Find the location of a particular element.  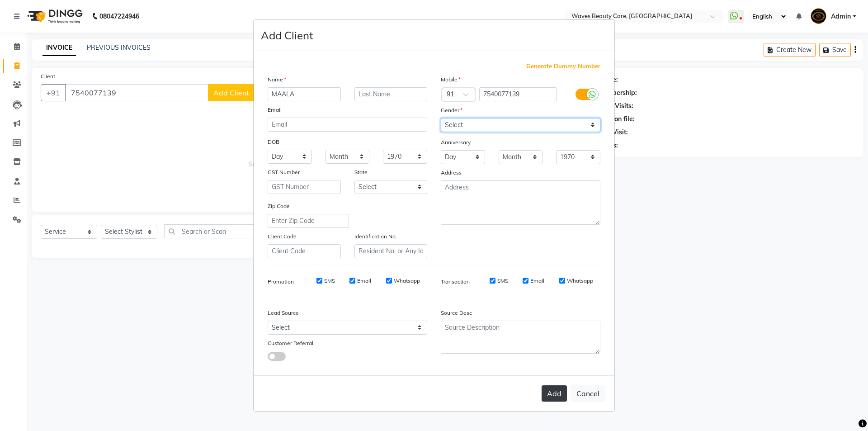

h4: Add Client is located at coordinates (287, 36).